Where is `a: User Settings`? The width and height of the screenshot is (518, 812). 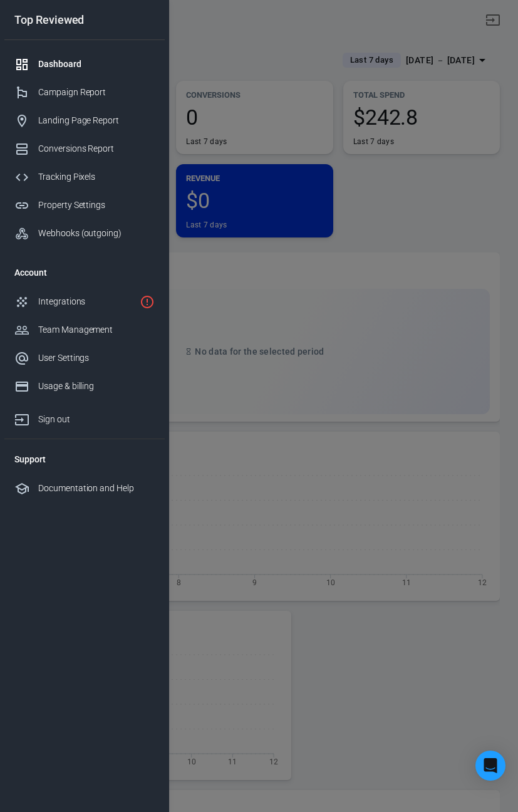
a: User Settings is located at coordinates (85, 358).